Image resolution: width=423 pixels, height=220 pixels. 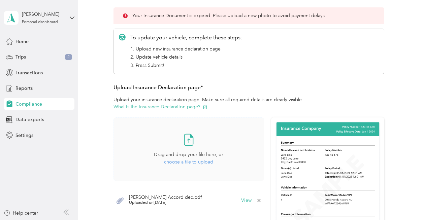 I want to click on h3: Upload Insurance Declaration page*, so click(x=249, y=88).